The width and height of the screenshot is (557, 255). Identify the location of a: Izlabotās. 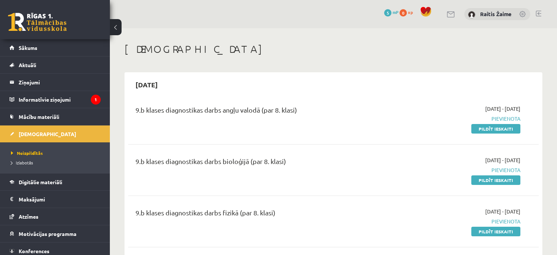
(57, 162).